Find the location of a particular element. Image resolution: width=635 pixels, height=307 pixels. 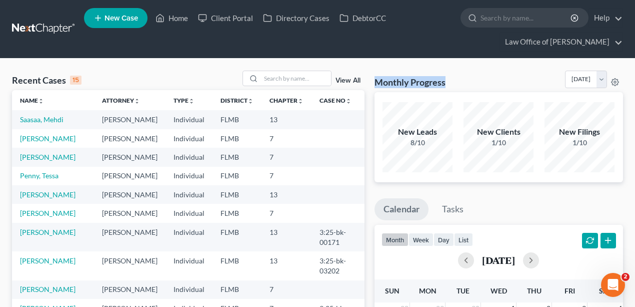

a: Directory Cases is located at coordinates (296, 18).